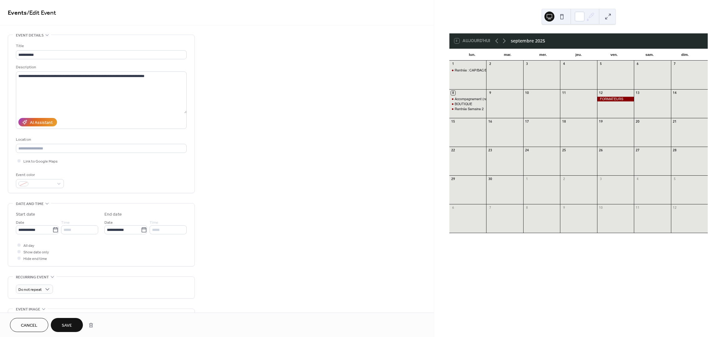 The width and height of the screenshot is (723, 337). What do you see at coordinates (650, 55) in the screenshot?
I see `div: sam.` at bounding box center [650, 55].